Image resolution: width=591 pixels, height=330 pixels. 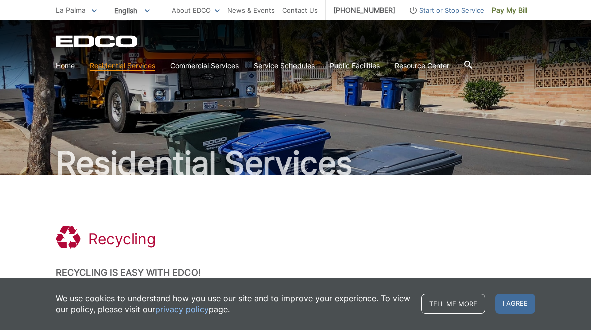 I want to click on p: We use cookies to understand how you use our site and to improve your experience. To view our pol..., so click(x=233, y=304).